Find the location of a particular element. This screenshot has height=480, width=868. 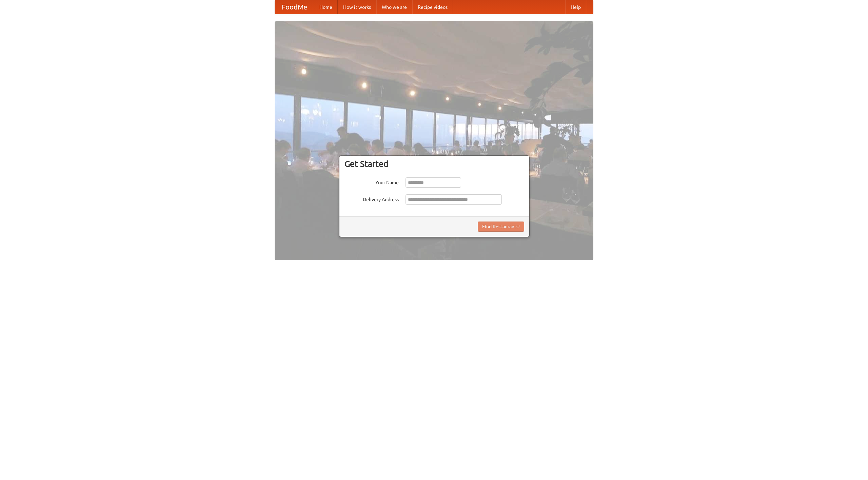

a: How it works is located at coordinates (357, 7).